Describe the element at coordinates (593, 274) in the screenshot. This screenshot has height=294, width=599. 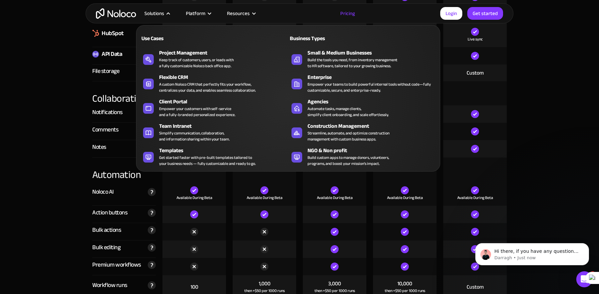
I see `span: 1` at that location.